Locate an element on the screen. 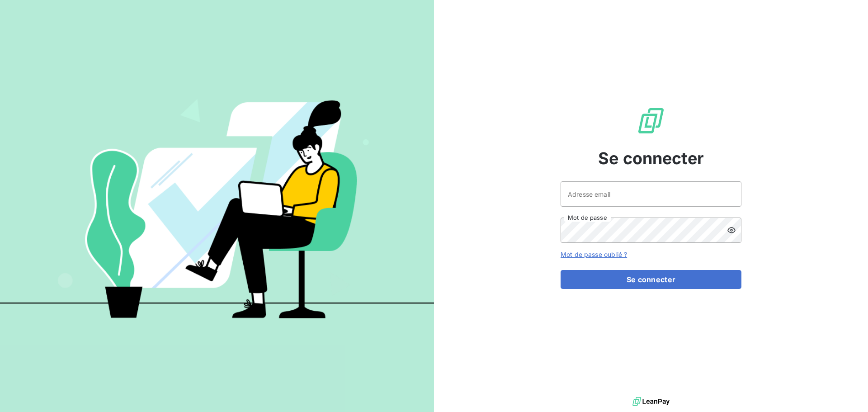 The height and width of the screenshot is (412, 868). img: logo is located at coordinates (652, 401).